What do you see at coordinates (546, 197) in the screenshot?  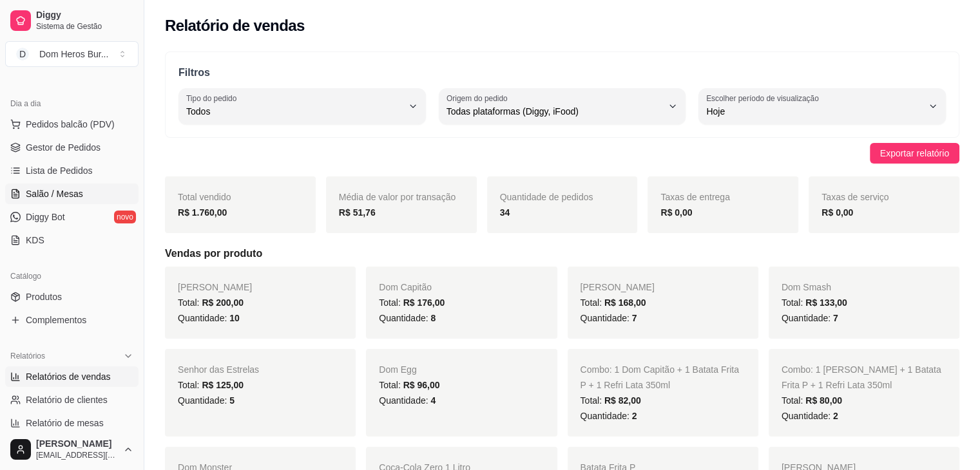 I see `span: Quantidade de pedidos` at bounding box center [546, 197].